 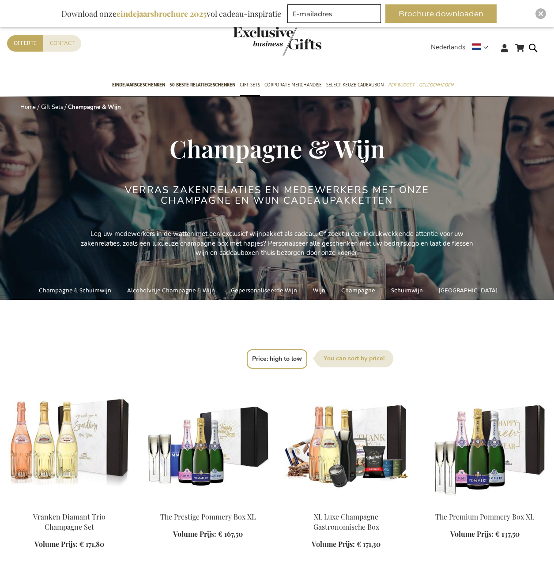 I want to click on b: eindejaarsbrochure 2025, so click(x=161, y=14).